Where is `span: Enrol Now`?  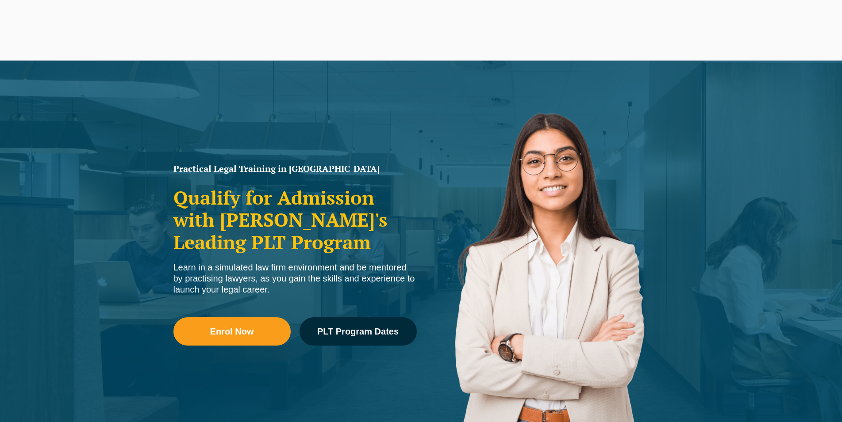 span: Enrol Now is located at coordinates (232, 332).